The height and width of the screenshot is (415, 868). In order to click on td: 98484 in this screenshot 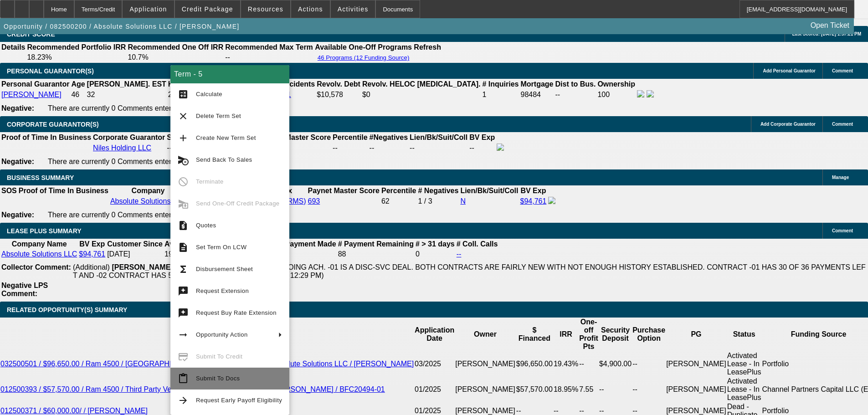, I will do `click(538, 95)`.